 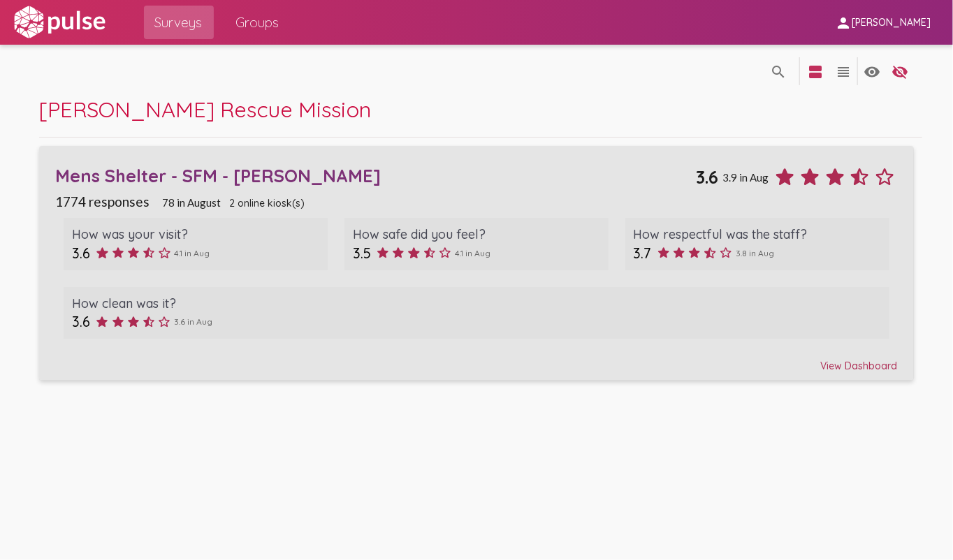 I want to click on img: white-logo.svg, so click(x=59, y=22).